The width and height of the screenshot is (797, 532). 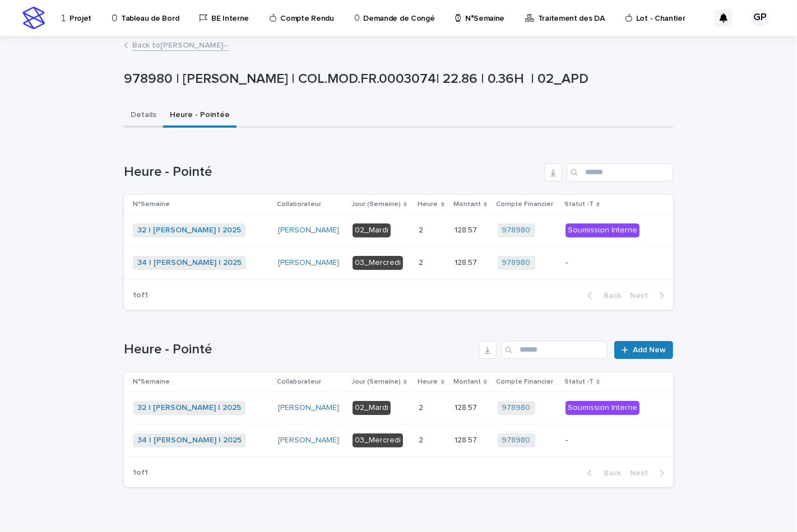 What do you see at coordinates (144, 116) in the screenshot?
I see `button: Details` at bounding box center [144, 116].